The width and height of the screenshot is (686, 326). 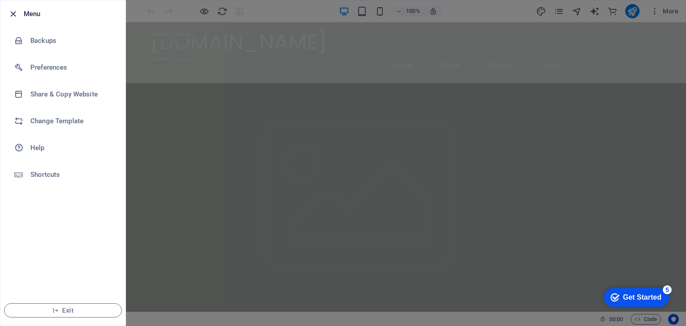 What do you see at coordinates (72, 175) in the screenshot?
I see `h6: Shortcuts` at bounding box center [72, 175].